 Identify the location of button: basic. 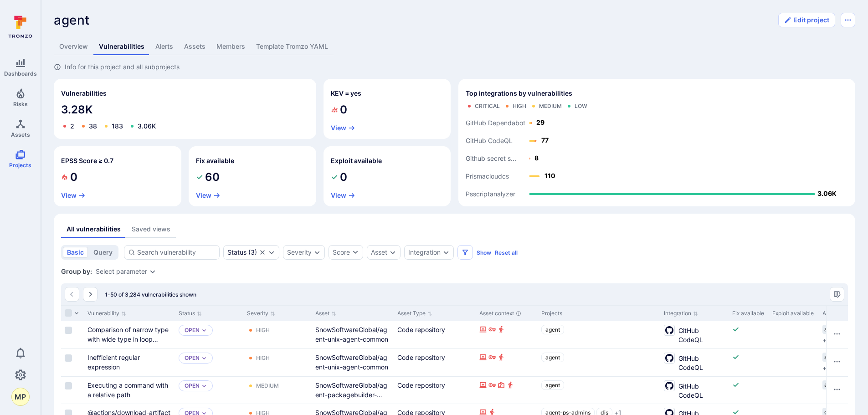
(75, 252).